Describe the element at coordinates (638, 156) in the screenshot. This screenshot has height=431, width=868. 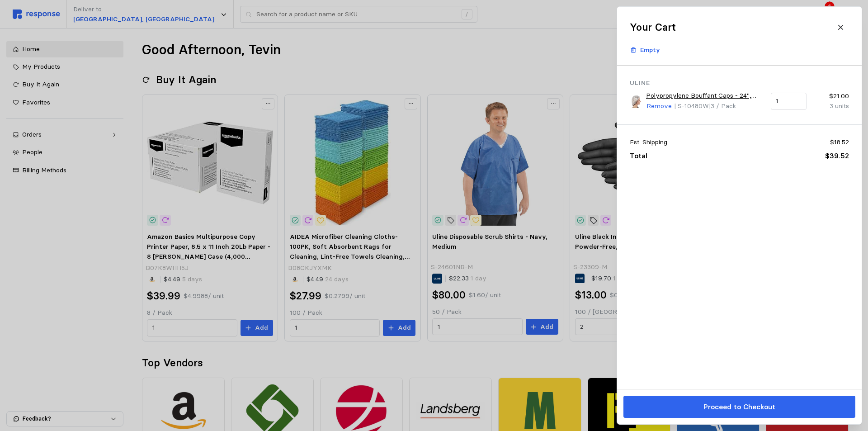
I see `p: Total` at that location.